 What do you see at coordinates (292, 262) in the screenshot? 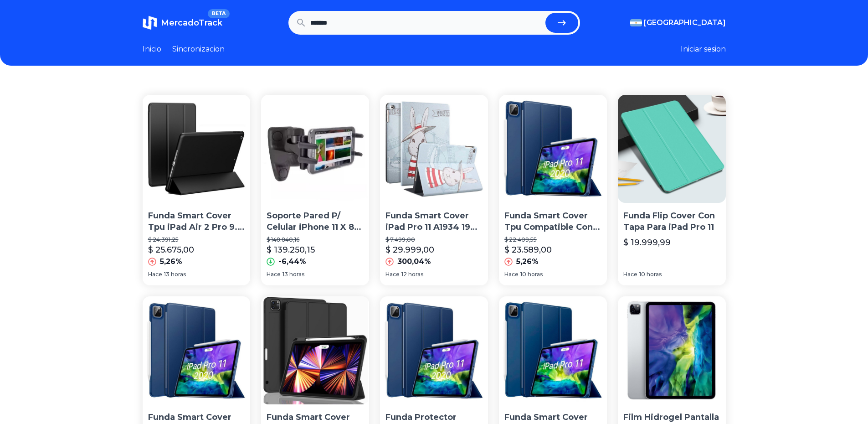
I see `p: -6,44%` at bounding box center [292, 262].